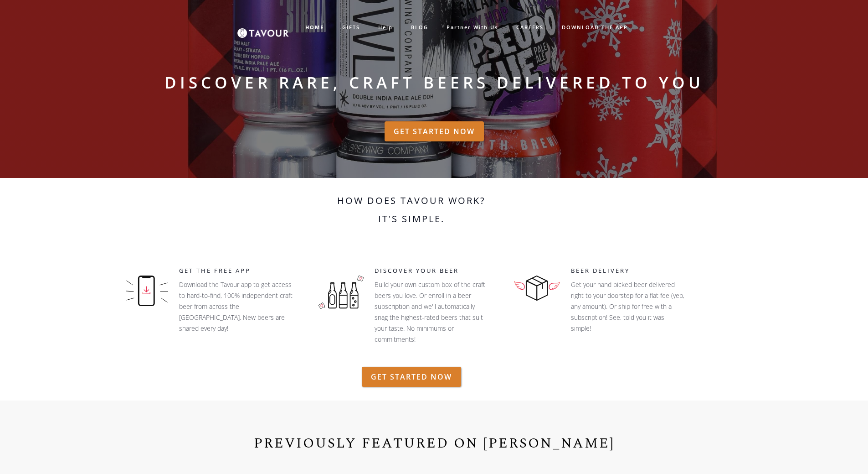 This screenshot has width=868, height=474. What do you see at coordinates (435, 83) in the screenshot?
I see `strong: Discover rare, craft beers delivered to you` at bounding box center [435, 83].